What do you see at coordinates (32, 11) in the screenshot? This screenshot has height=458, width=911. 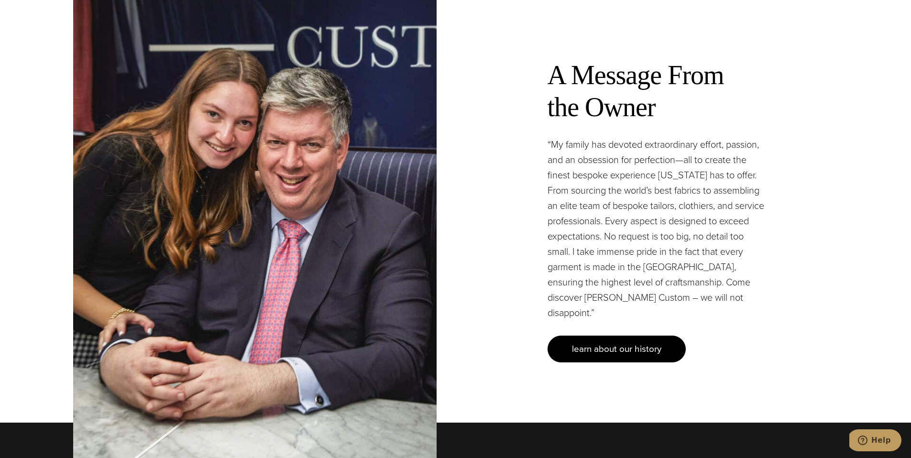 I see `span: Help` at bounding box center [32, 11].